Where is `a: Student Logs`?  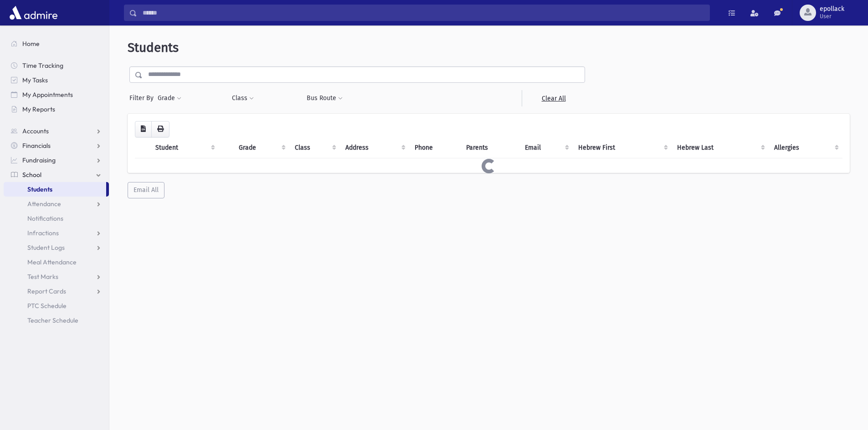 a: Student Logs is located at coordinates (56, 248).